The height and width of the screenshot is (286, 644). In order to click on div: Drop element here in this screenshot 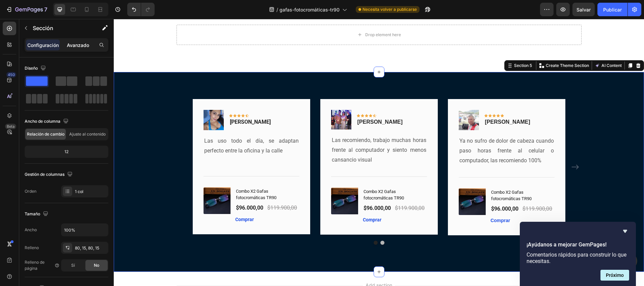, I will do `click(269, 16)`.